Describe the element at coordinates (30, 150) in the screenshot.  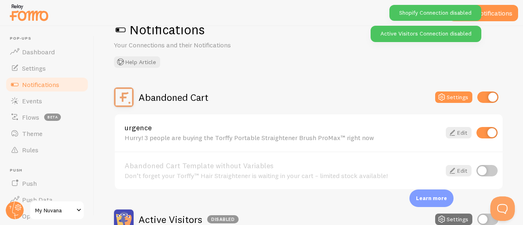
I see `span: Rules` at that location.